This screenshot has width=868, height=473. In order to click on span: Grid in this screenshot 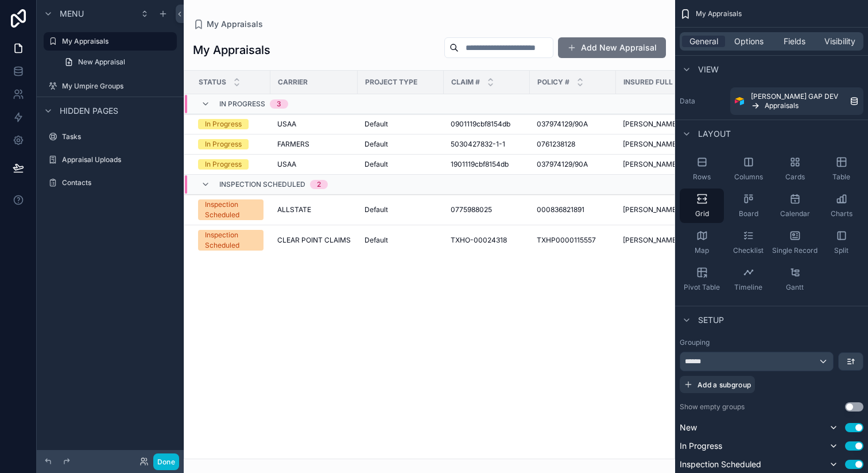, I will do `click(702, 214)`.